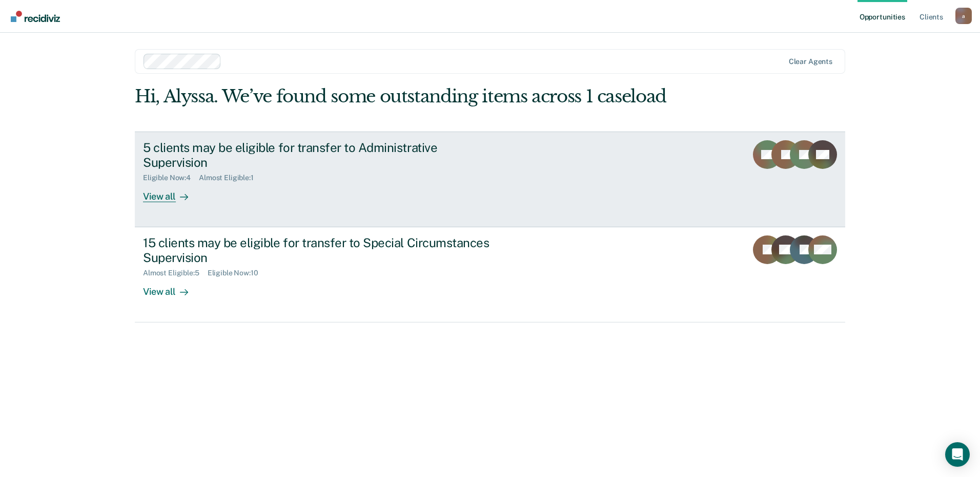  I want to click on div: 15 clients may be eligible for transfer to Special Circumstances Supervision, so click(323, 250).